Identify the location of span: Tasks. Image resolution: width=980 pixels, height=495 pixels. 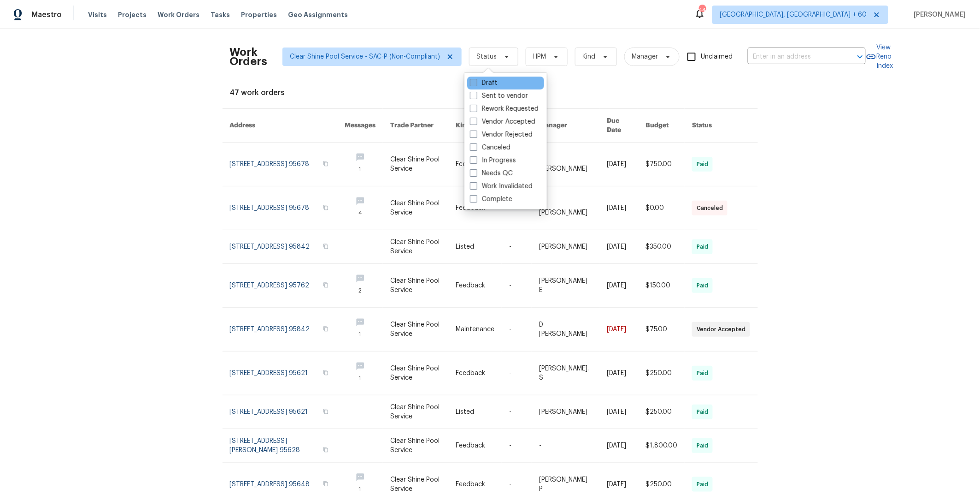
(221, 14).